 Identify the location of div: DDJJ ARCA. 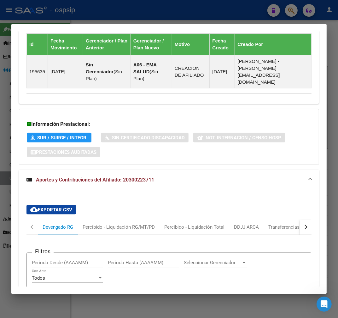
(246, 227).